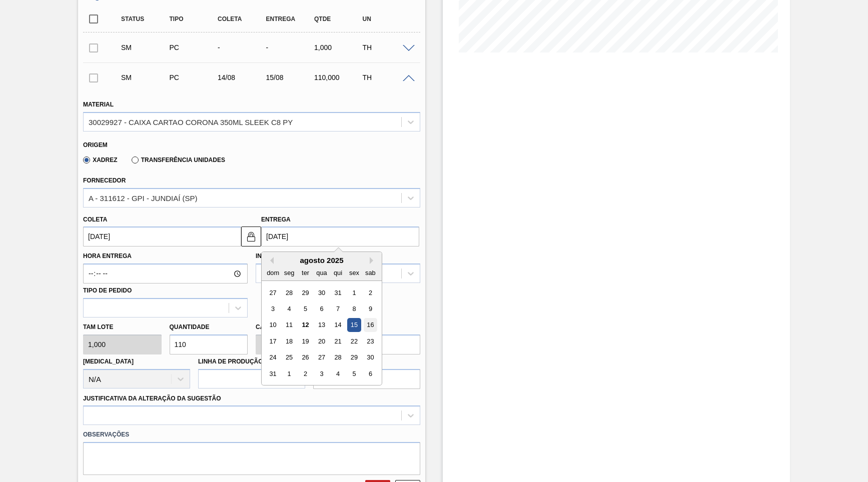  I want to click on div: Choose quinta-feira, 14 de agosto de 2025, so click(338, 325).